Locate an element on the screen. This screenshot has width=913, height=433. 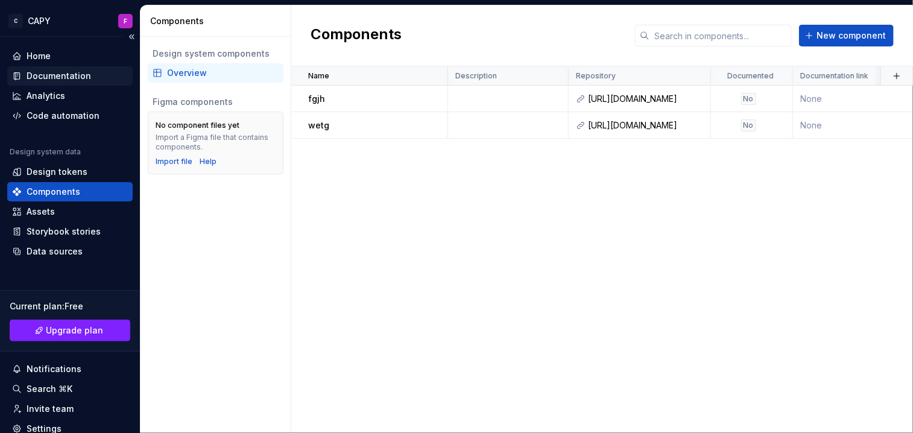
div: Search ⌘K is located at coordinates (49, 389).